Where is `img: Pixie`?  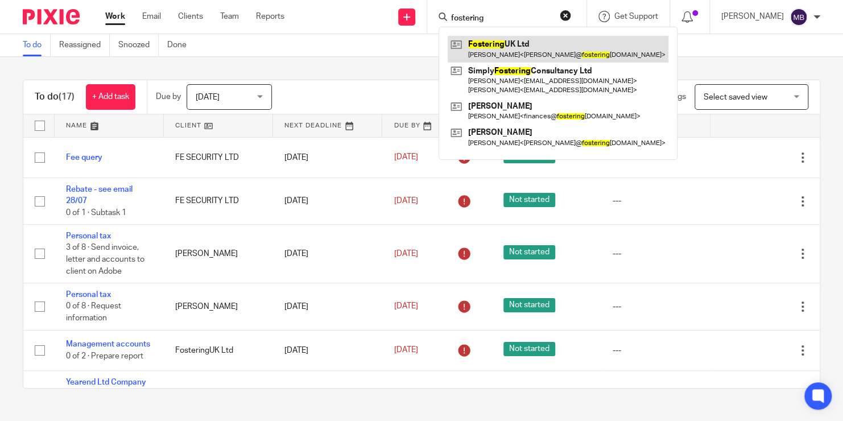 img: Pixie is located at coordinates (51, 16).